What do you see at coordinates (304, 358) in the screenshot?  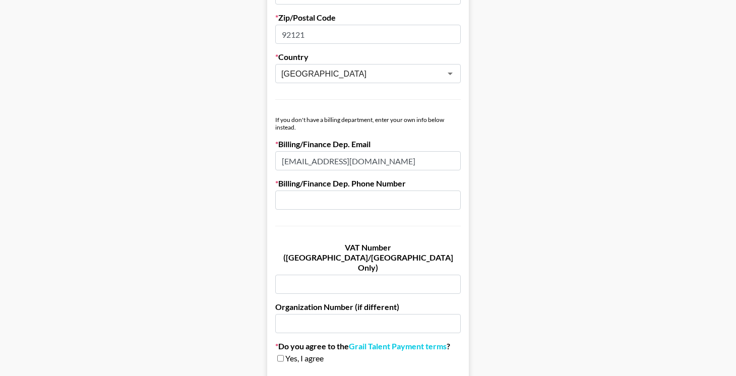 I see `span: Yes, I agree` at bounding box center [304, 358].